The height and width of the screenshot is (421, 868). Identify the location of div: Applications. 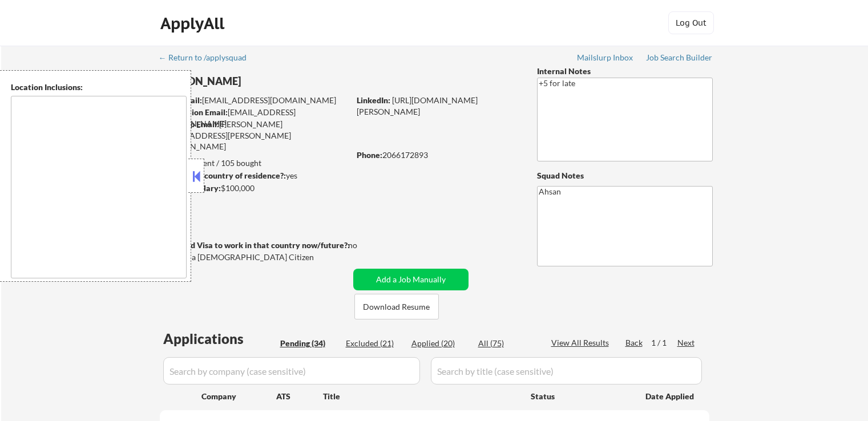
(220, 338).